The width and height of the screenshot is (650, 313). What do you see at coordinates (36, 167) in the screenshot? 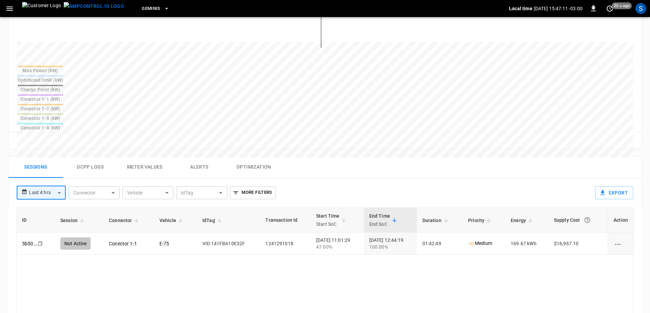
I see `button: Sessions` at bounding box center [36, 167].